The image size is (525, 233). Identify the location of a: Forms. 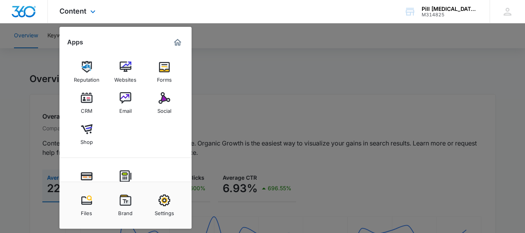
(164, 72).